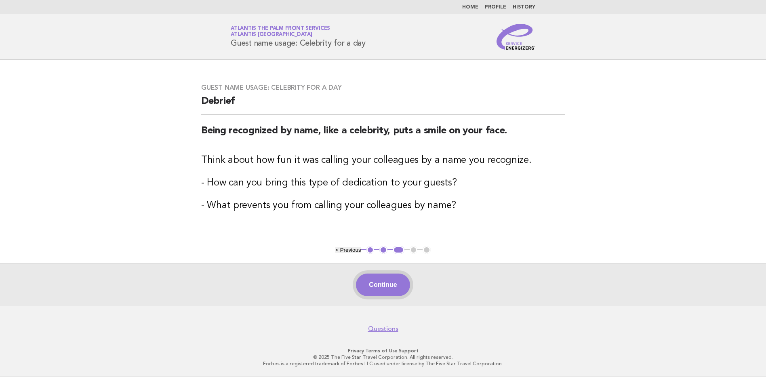 This screenshot has height=377, width=766. I want to click on a: Terms of Use, so click(382, 351).